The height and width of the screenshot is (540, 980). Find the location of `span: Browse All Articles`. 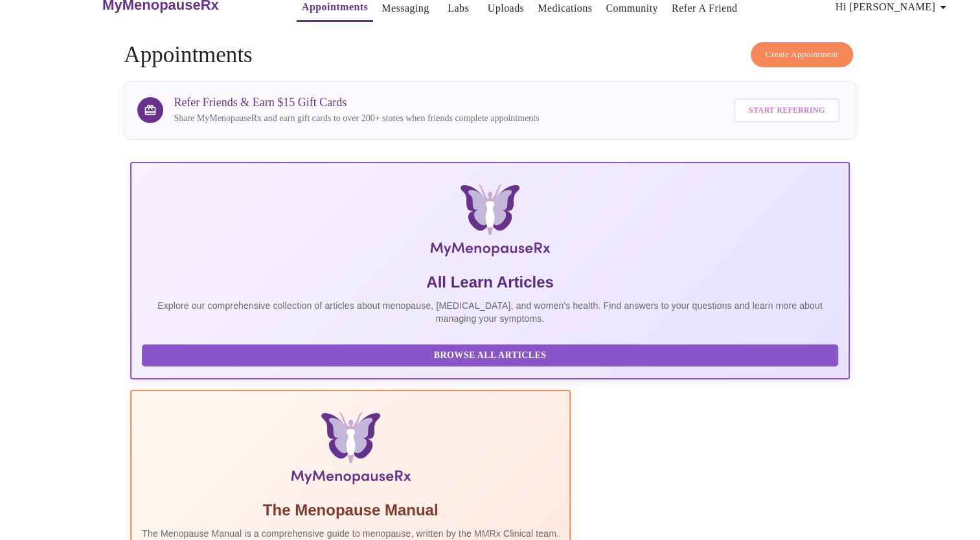

span: Browse All Articles is located at coordinates (490, 355).